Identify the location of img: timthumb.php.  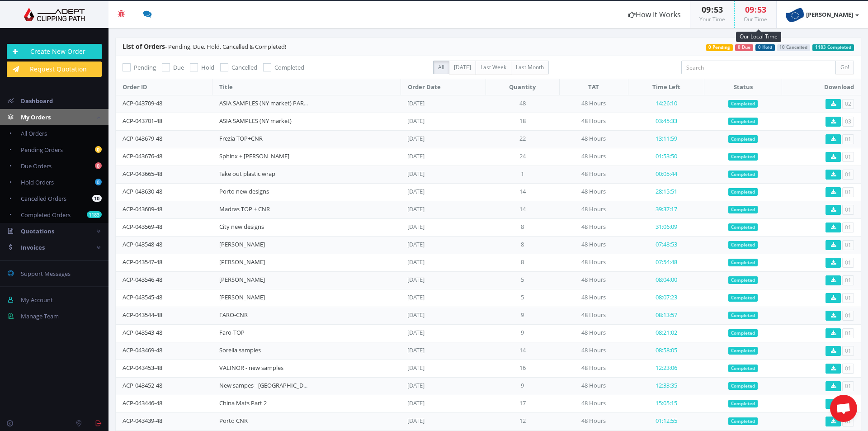
(795, 15).